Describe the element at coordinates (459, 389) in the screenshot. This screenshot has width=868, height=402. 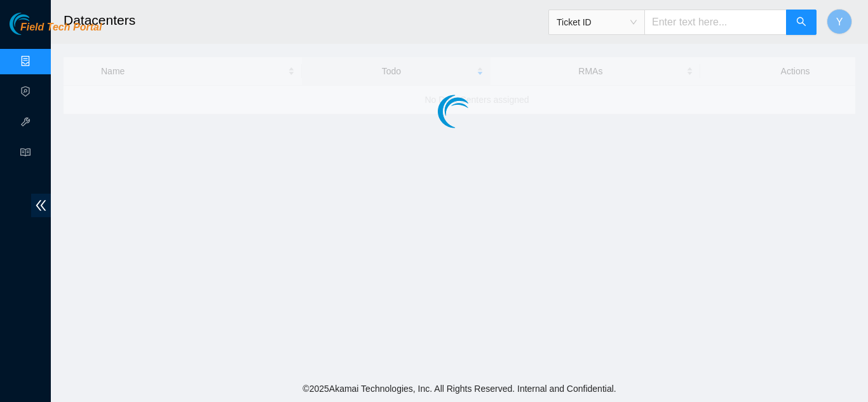
I see `footer: © 2025 Akamai Technologies, Inc. All Rights Reserved. Internal and Confidential.` at that location.